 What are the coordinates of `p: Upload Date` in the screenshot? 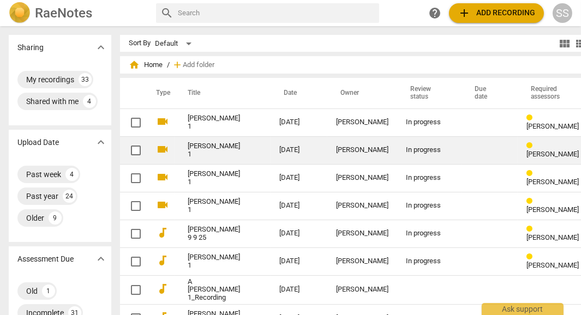 It's located at (38, 142).